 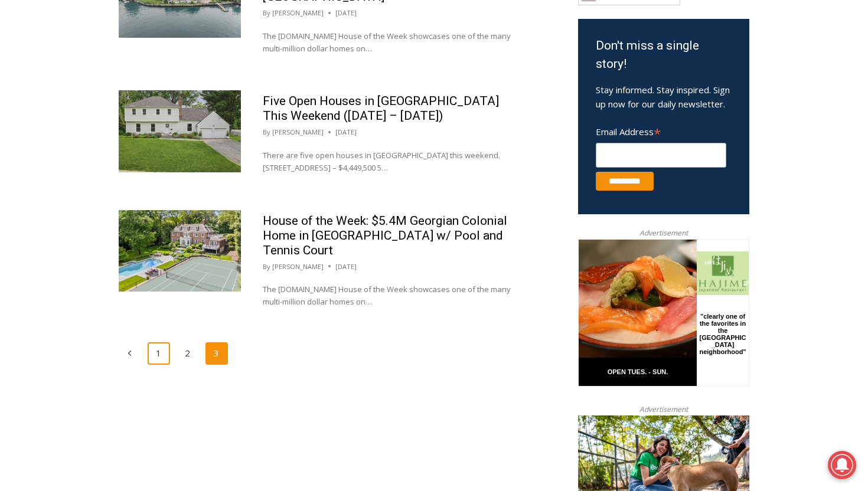 I want to click on a: 45 Forest Avenue, Rye, so click(x=179, y=251).